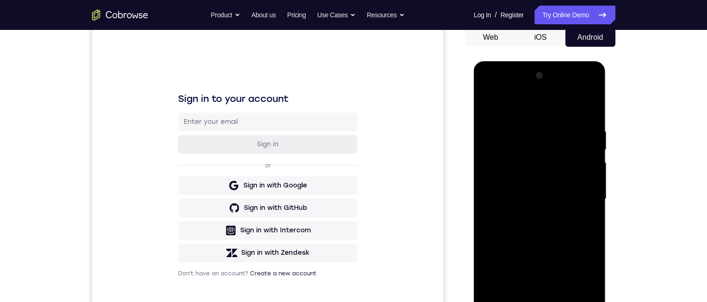  I want to click on p: or, so click(176, 137).